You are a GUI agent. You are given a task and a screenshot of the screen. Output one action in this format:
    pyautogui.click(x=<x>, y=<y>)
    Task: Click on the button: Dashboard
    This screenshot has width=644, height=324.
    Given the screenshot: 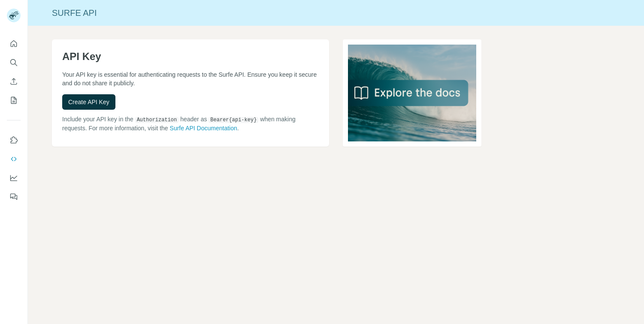 What is the action you would take?
    pyautogui.click(x=13, y=178)
    